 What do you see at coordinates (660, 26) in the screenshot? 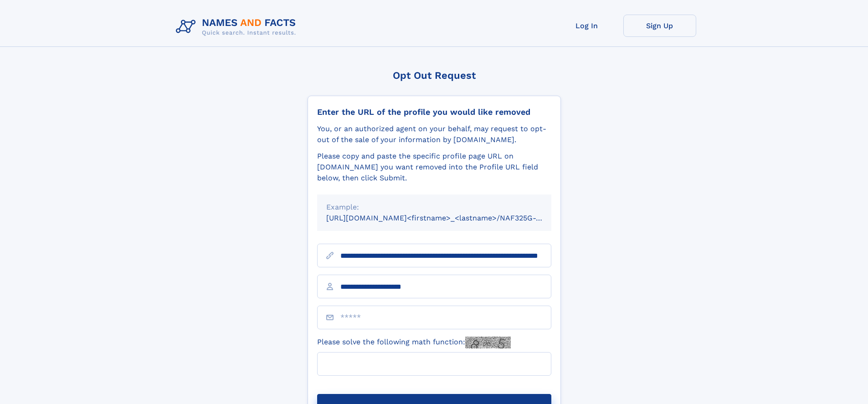
I see `a: Sign Up` at bounding box center [660, 26].